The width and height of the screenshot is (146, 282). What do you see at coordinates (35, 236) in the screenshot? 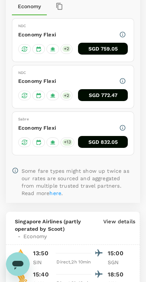
I see `span: Economy` at bounding box center [35, 236].